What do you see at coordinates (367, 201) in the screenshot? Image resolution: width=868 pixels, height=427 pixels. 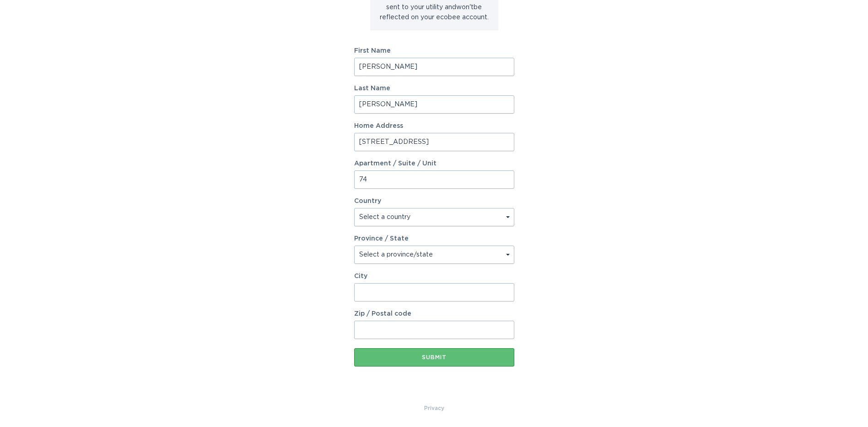 I see `label: Country` at bounding box center [367, 201].